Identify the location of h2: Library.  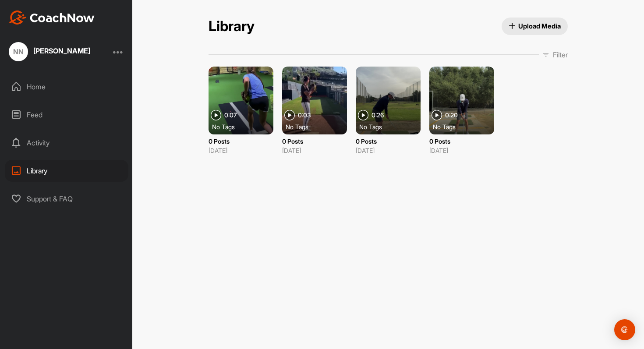
(231, 26).